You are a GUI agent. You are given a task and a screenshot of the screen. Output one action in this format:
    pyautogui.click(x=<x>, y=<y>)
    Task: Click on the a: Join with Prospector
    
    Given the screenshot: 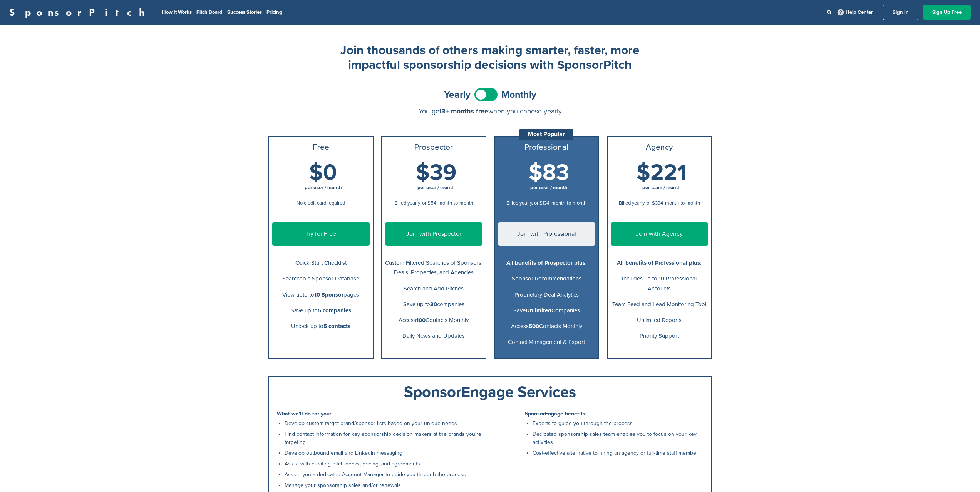 What is the action you would take?
    pyautogui.click(x=433, y=234)
    